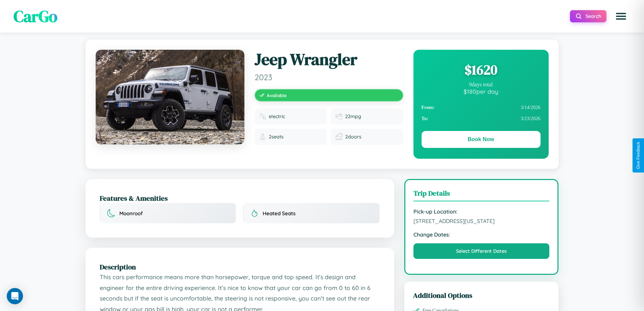 This screenshot has height=311, width=644. What do you see at coordinates (482, 295) in the screenshot?
I see `h3: Additional Options` at bounding box center [482, 295].